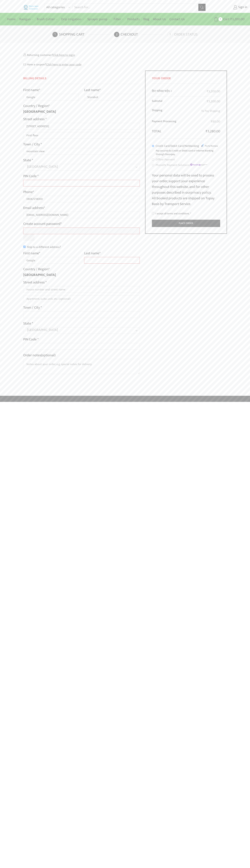 Image resolution: width=250 pixels, height=868 pixels. What do you see at coordinates (220, 19) in the screenshot?
I see `span: 1` at bounding box center [220, 19].